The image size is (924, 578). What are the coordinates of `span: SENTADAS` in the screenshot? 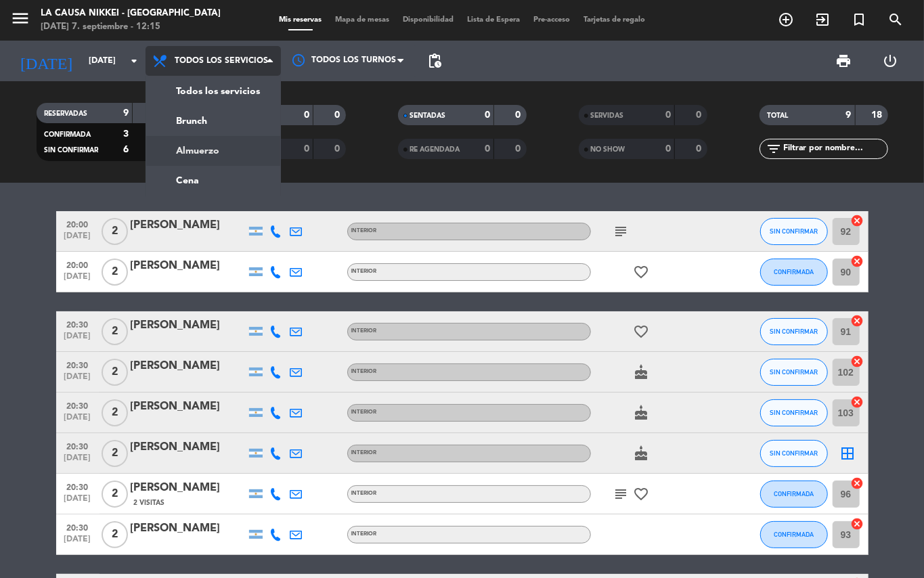 It's located at (428, 115).